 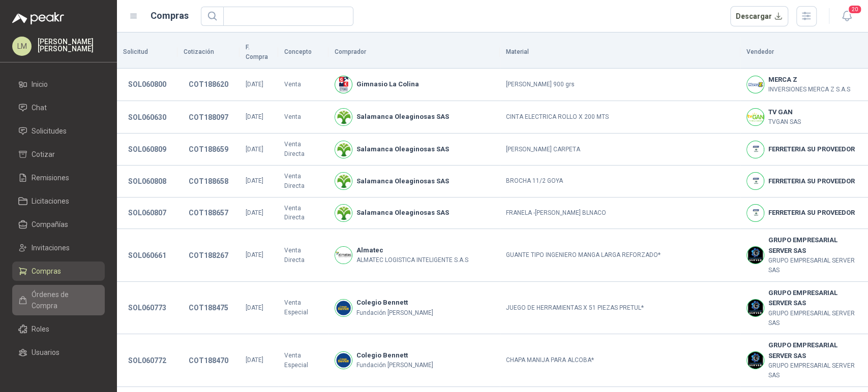 What do you see at coordinates (414, 52) in the screenshot?
I see `th: Comprador` at bounding box center [414, 52].